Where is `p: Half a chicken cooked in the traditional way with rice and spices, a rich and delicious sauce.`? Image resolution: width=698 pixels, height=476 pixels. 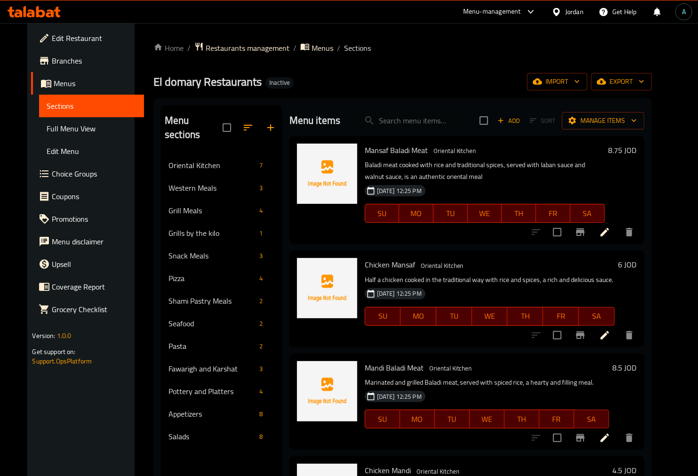
p: Half a chicken cooked in the traditional way with rice and spices, a rich and delicious sauce. is located at coordinates (489, 279).